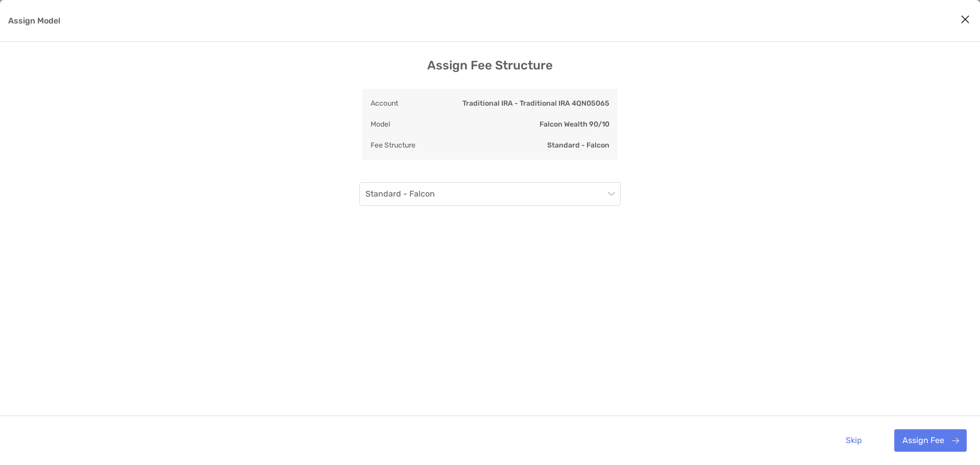  I want to click on p: Model, so click(380, 124).